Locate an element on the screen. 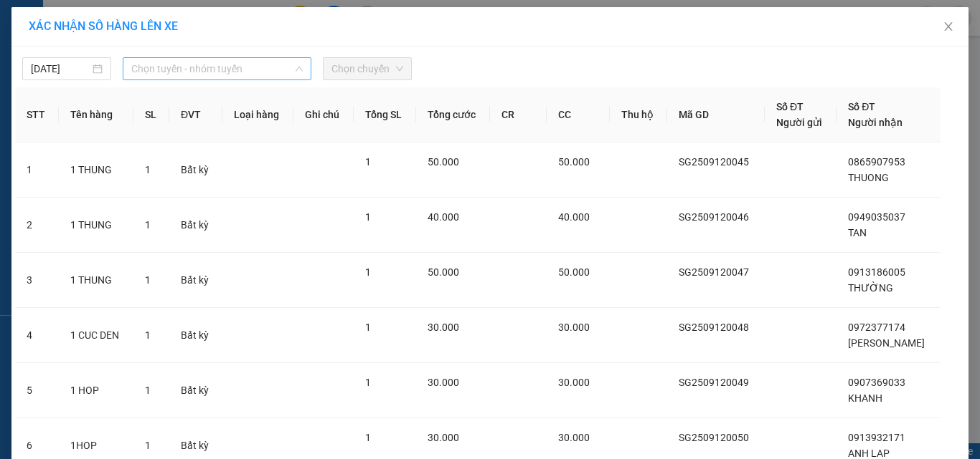 This screenshot has width=980, height=459. td: 4 is located at coordinates (37, 336).